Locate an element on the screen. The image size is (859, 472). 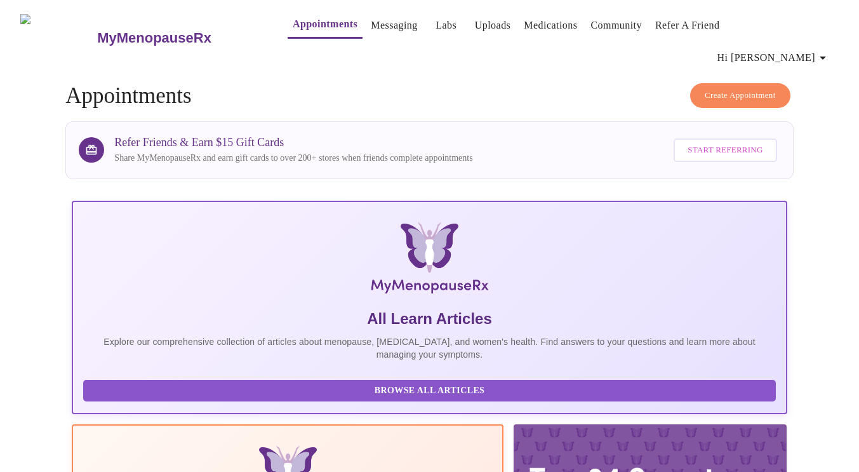
span: Start Referring is located at coordinates (725, 150).